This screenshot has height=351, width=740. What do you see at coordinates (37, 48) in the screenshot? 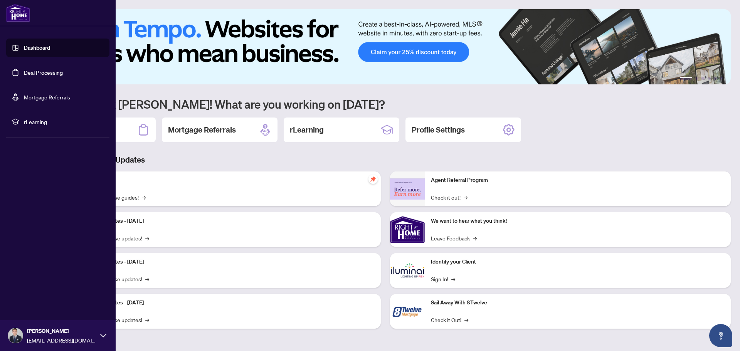
I see `a: Dashboard` at bounding box center [37, 48].